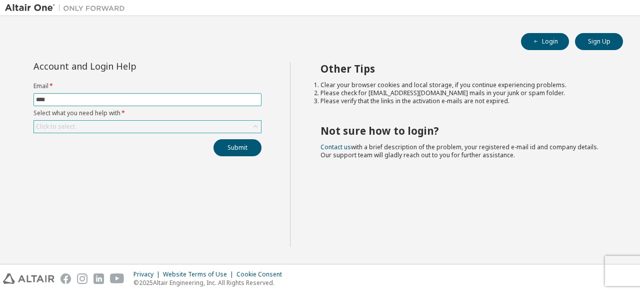 The image size is (640, 293). What do you see at coordinates (463, 101) in the screenshot?
I see `li: Please verify that the links in the activation e-mails are not expired.` at bounding box center [463, 101].